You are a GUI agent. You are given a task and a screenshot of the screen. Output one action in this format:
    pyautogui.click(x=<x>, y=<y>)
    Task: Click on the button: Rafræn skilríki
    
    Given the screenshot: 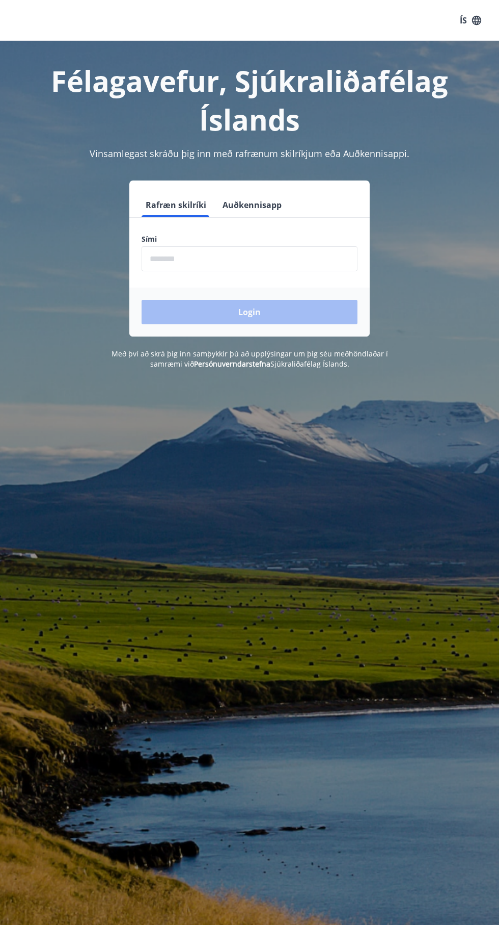 What is the action you would take?
    pyautogui.click(x=176, y=205)
    